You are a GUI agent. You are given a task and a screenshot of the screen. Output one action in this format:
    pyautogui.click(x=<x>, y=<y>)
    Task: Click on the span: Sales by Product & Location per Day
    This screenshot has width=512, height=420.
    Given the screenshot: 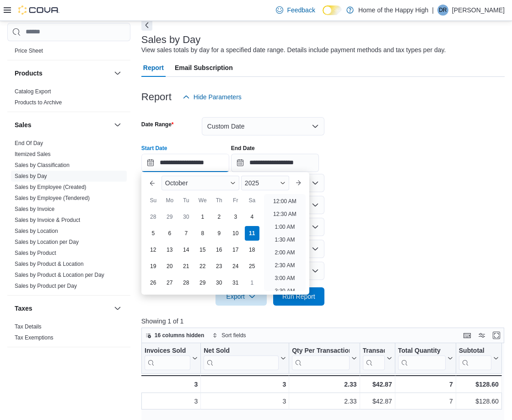 What is the action you would take?
    pyautogui.click(x=60, y=275)
    